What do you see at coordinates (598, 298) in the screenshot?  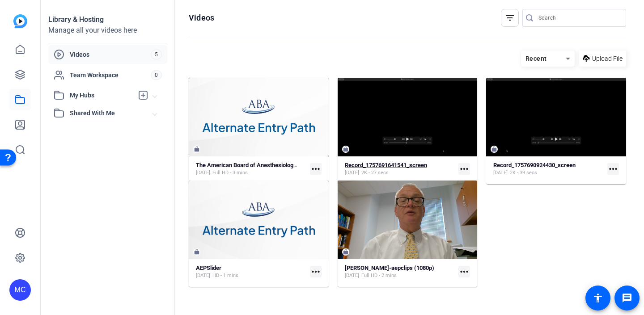 I see `mat-icon: accessibility` at bounding box center [598, 298].